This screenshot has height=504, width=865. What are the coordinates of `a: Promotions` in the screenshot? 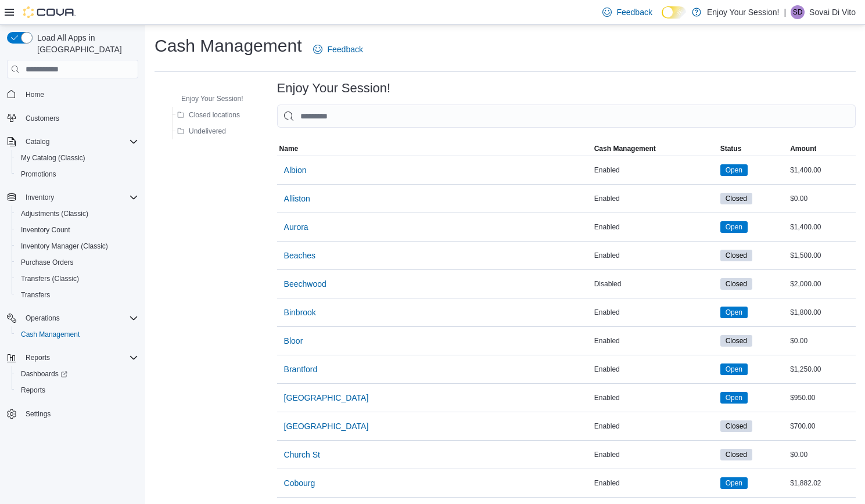 It's located at (38, 174).